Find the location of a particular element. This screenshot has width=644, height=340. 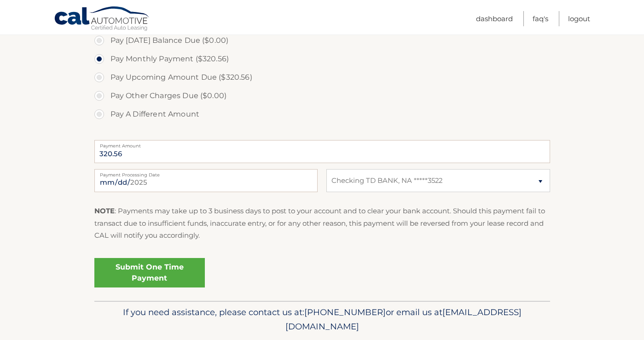

label: Payment Amount is located at coordinates (322, 144).